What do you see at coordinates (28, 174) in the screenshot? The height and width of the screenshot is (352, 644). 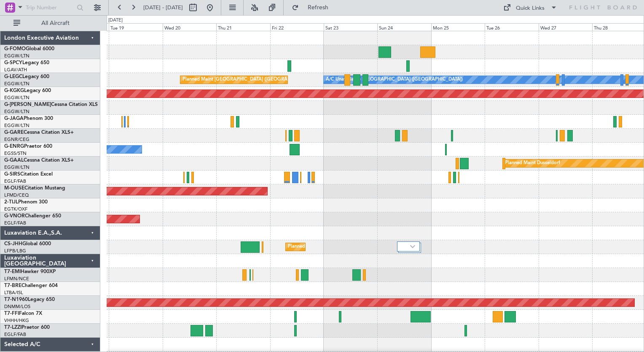 I see `a: G-SIRSCitation Excel` at bounding box center [28, 174].